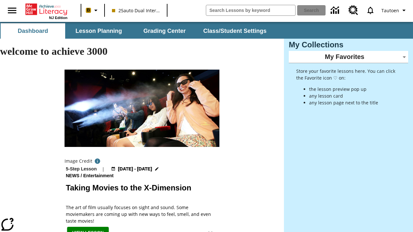 This screenshot has width=413, height=232. Describe the element at coordinates (250, 10) in the screenshot. I see `input: search field` at that location.